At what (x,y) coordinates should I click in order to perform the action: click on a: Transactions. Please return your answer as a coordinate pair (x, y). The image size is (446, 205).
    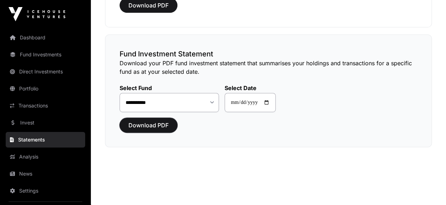
    Looking at the image, I should click on (45, 106).